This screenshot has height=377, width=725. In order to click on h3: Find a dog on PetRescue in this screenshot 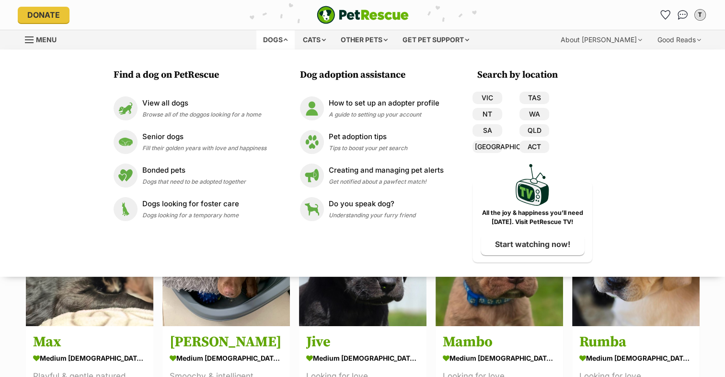, I will do `click(192, 75)`.